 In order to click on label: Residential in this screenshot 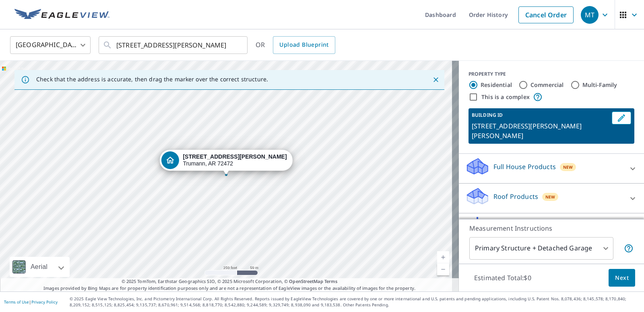, I will do `click(496, 85)`.